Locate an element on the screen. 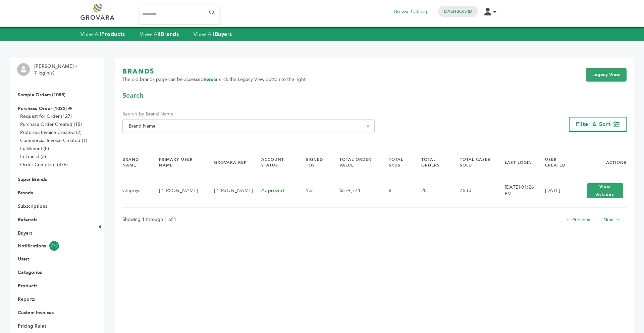 Image resolution: width=644 pixels, height=333 pixels. a: Commercial Invoice Created (1) is located at coordinates (54, 140).